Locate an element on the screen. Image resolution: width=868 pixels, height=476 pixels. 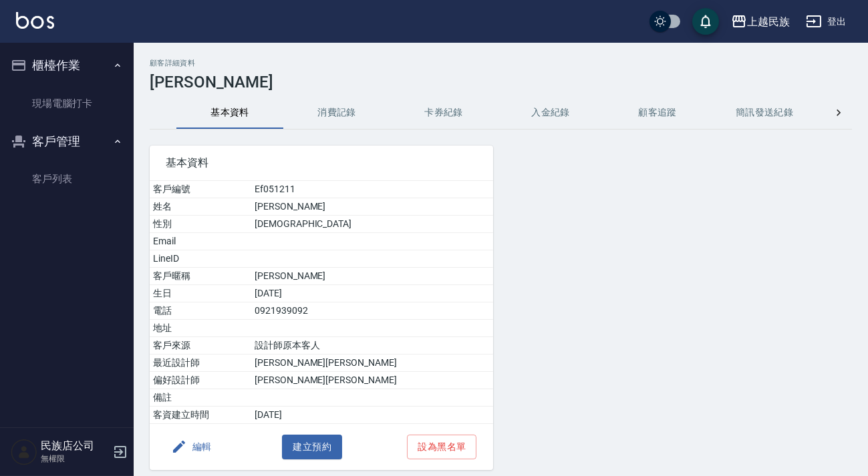
td: 客資建立時間 is located at coordinates (200, 416).